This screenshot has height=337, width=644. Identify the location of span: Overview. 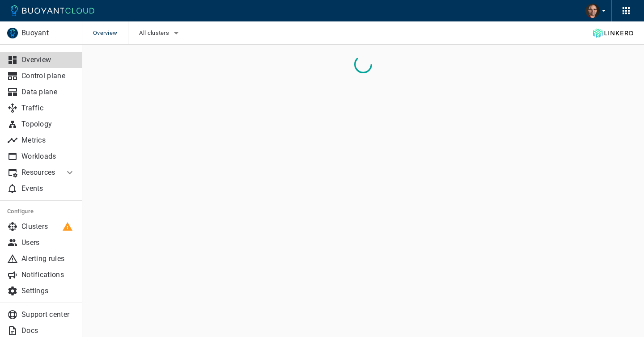
(110, 33).